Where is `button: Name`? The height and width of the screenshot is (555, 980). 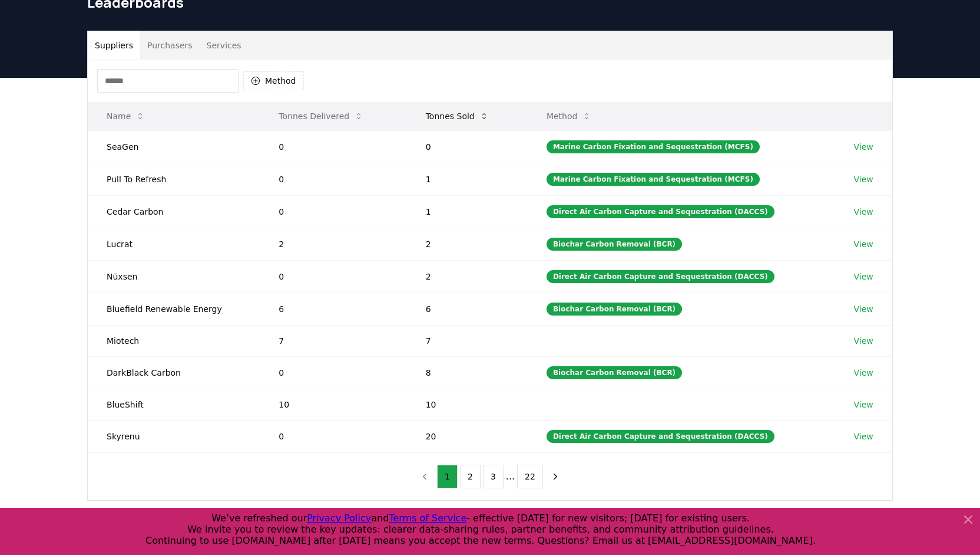 button: Name is located at coordinates (125, 116).